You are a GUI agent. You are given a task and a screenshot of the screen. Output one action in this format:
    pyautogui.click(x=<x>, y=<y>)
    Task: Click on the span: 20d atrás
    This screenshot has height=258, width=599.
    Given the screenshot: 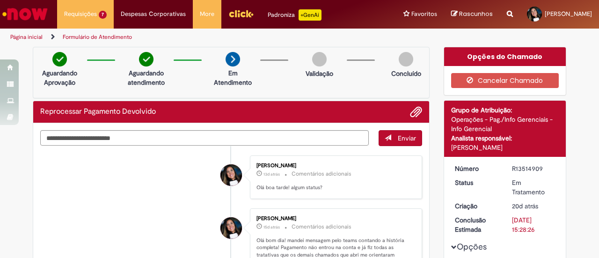 What is the action you would take?
    pyautogui.click(x=525, y=206)
    